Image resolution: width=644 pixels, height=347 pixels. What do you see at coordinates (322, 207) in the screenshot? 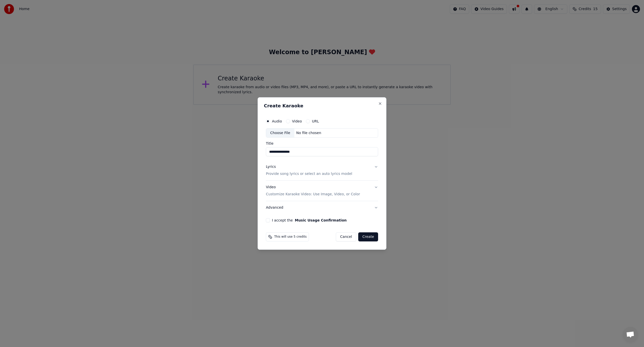
I see `button: Advanced` at bounding box center [322, 207].